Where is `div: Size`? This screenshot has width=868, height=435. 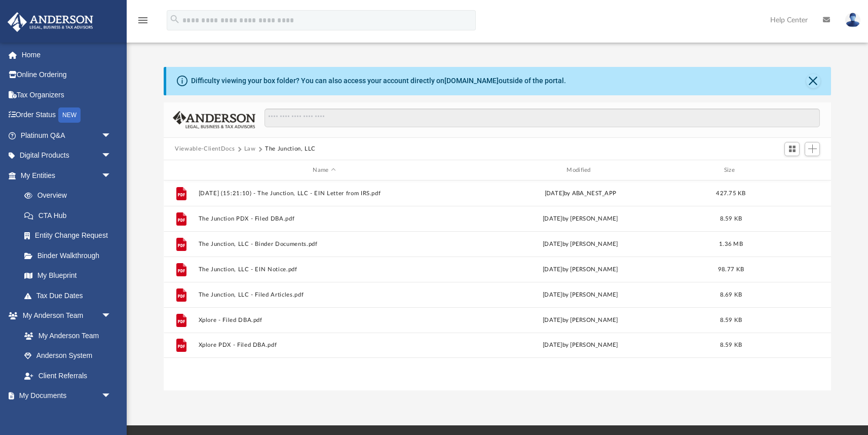
div: Size is located at coordinates (731, 170).